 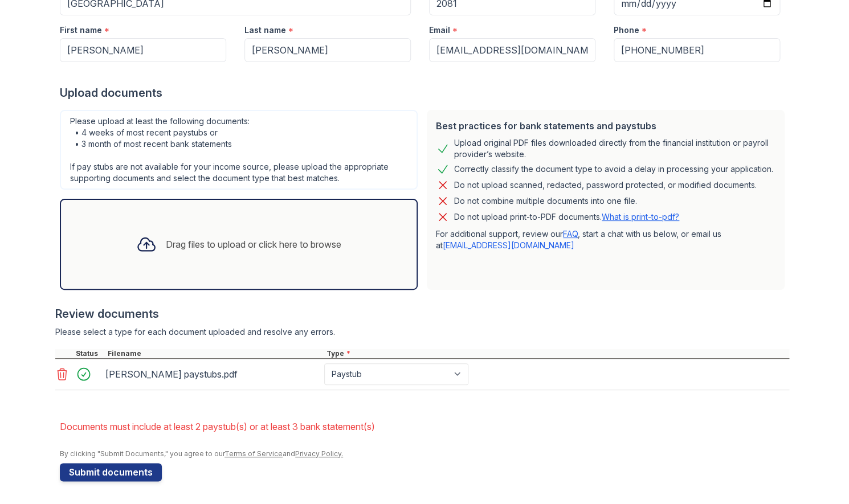 I want to click on div: Do not upload scanned, redacted, password protected, or modified documents., so click(x=604, y=185).